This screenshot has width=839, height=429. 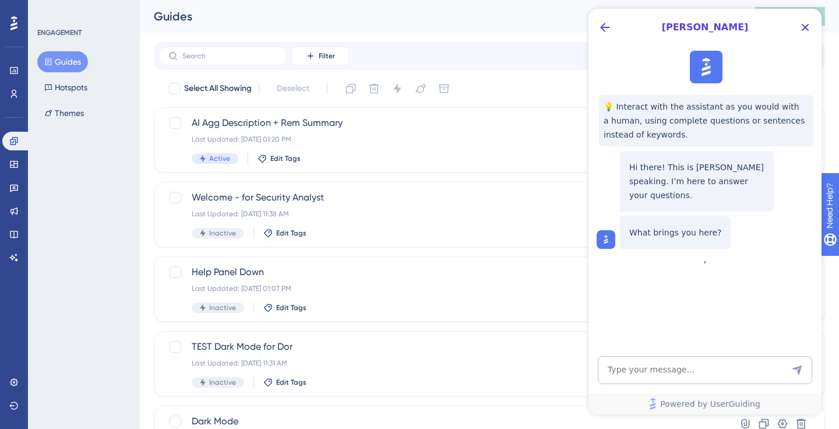 What do you see at coordinates (320, 56) in the screenshot?
I see `button: Filter` at bounding box center [320, 56].